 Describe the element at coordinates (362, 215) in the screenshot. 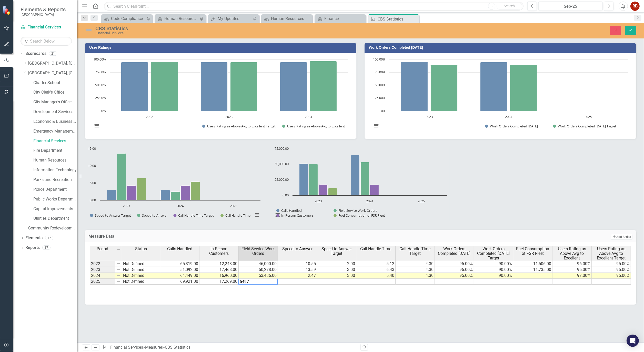

I see `text: Fuel Consumption of FSR Fleet` at that location.